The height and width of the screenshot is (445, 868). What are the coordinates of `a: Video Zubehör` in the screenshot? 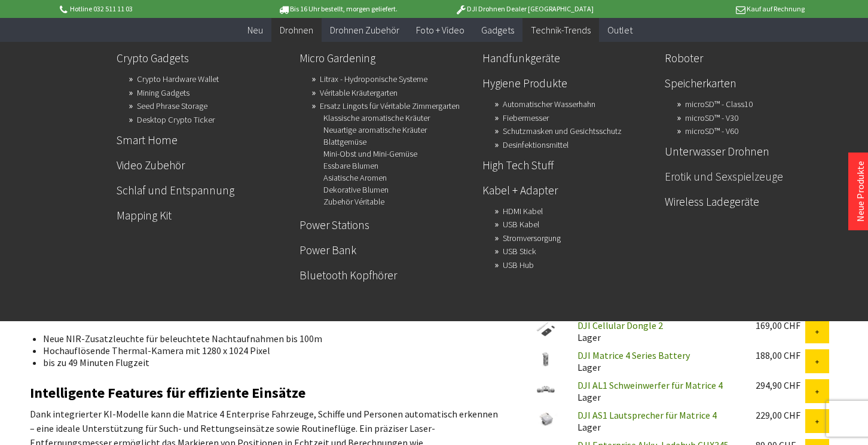 It's located at (203, 165).